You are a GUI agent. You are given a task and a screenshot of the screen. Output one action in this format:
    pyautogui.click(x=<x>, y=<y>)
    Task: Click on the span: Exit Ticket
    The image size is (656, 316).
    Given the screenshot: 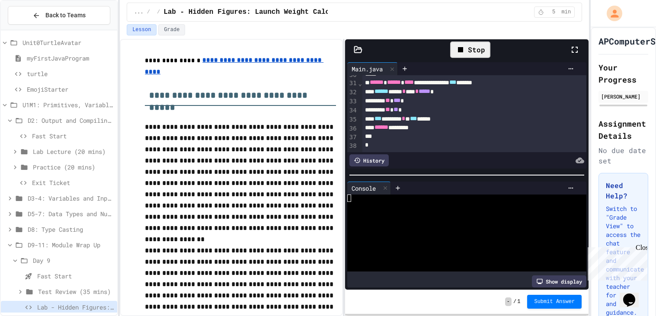 What is the action you would take?
    pyautogui.click(x=73, y=183)
    